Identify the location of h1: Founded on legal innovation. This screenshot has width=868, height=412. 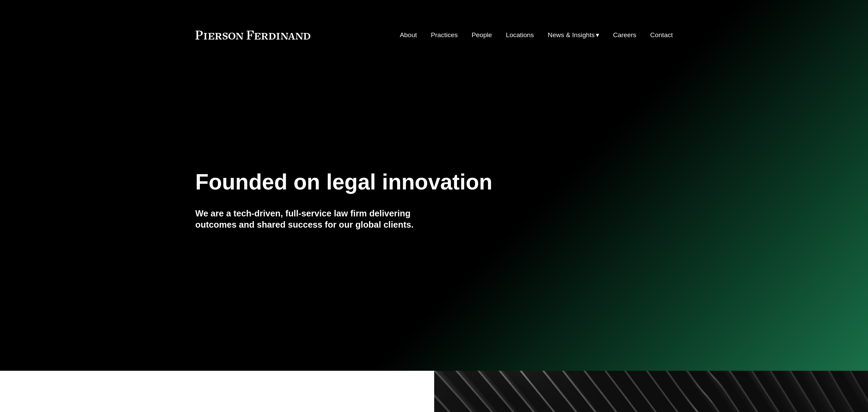
(395, 182).